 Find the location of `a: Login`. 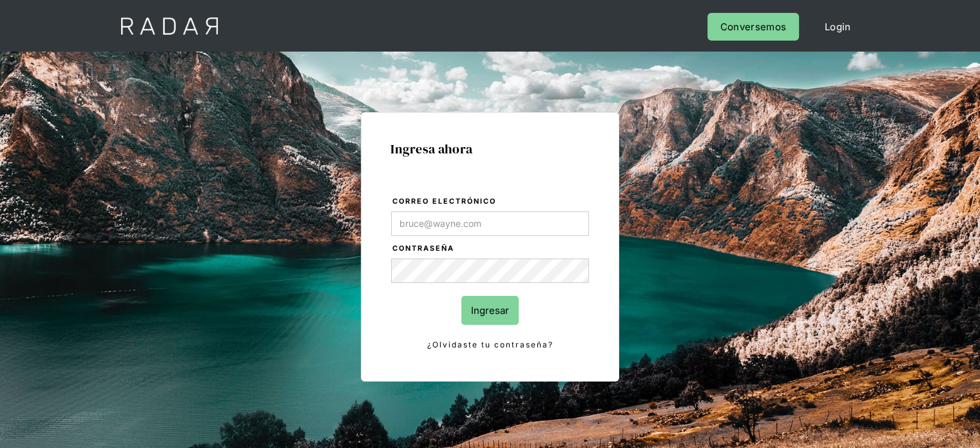

a: Login is located at coordinates (838, 26).